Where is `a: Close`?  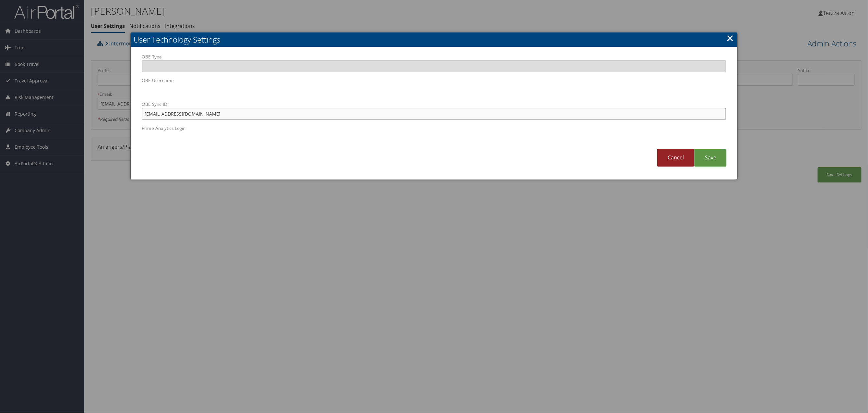 a: Close is located at coordinates (730, 38).